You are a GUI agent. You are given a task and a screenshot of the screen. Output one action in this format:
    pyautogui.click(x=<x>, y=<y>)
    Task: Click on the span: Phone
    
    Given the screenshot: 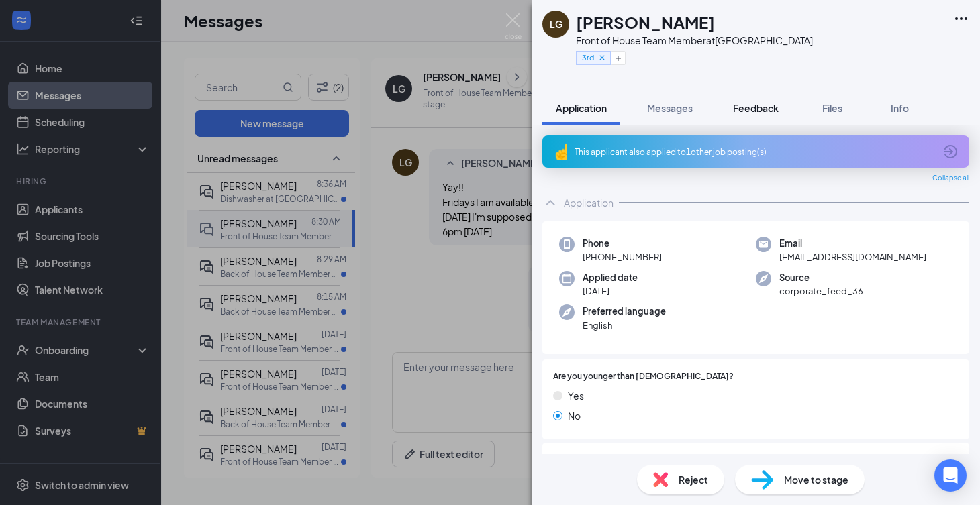 What is the action you would take?
    pyautogui.click(x=622, y=243)
    